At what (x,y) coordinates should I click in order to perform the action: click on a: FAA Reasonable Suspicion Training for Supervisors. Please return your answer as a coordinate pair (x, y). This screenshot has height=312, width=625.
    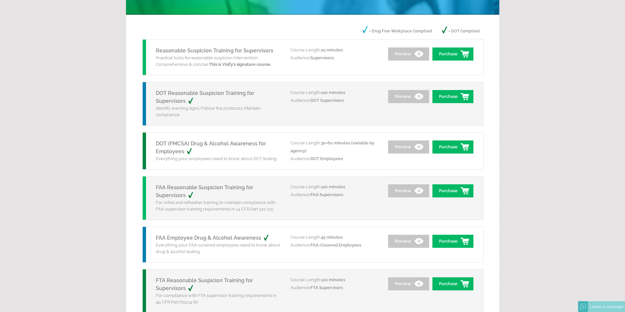
    Looking at the image, I should click on (204, 191).